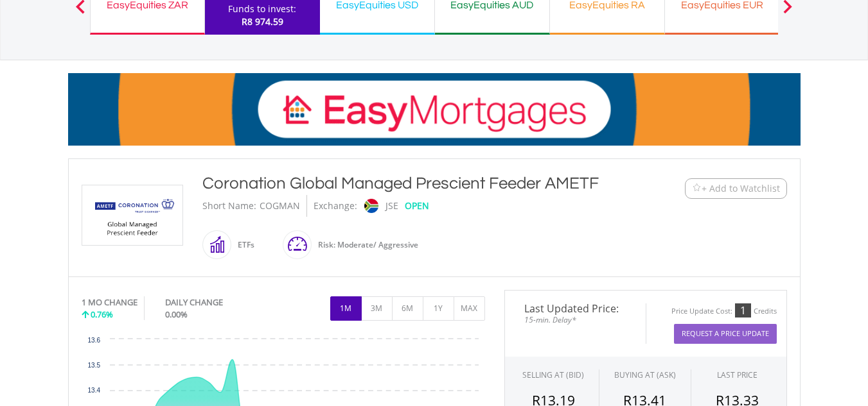 The width and height of the screenshot is (868, 406). What do you see at coordinates (736, 375) in the screenshot?
I see `div: LAST PRICE` at bounding box center [736, 375].